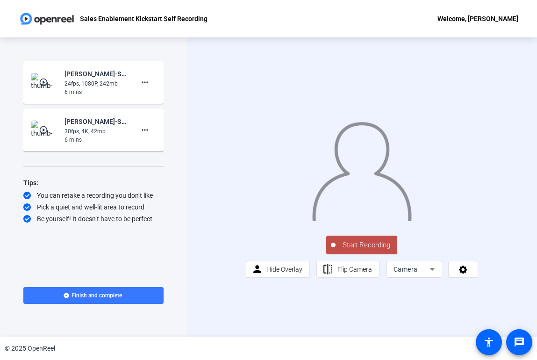  I want to click on button: Hide Overlay, so click(278, 269).